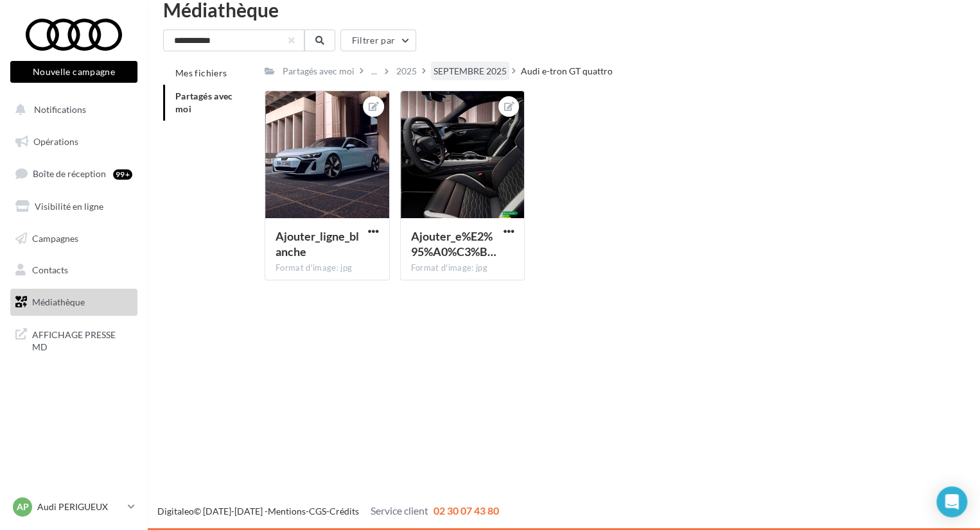  Describe the element at coordinates (55, 237) in the screenshot. I see `span: Campagnes` at that location.